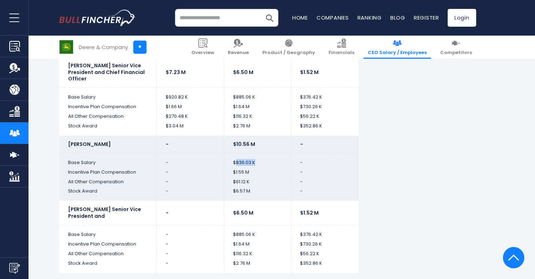 The height and width of the screenshot is (279, 535). What do you see at coordinates (238, 53) in the screenshot?
I see `span: Revenue` at bounding box center [238, 53].